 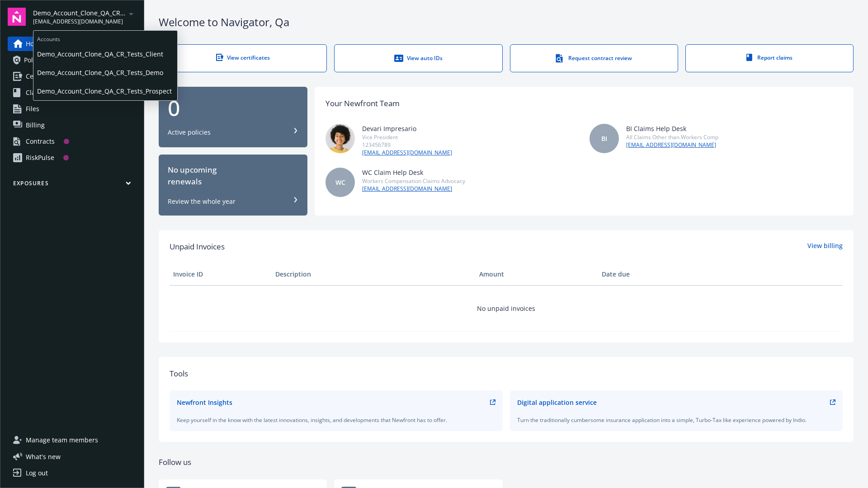 What do you see at coordinates (221, 274) in the screenshot?
I see `th: Invoice ID` at bounding box center [221, 274].